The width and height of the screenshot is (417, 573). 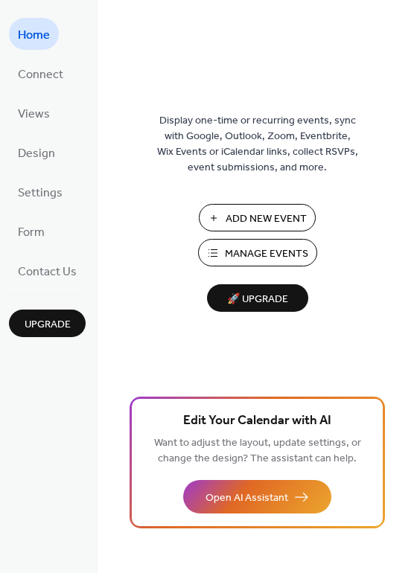 What do you see at coordinates (266, 219) in the screenshot?
I see `span: Add New Event` at bounding box center [266, 219].